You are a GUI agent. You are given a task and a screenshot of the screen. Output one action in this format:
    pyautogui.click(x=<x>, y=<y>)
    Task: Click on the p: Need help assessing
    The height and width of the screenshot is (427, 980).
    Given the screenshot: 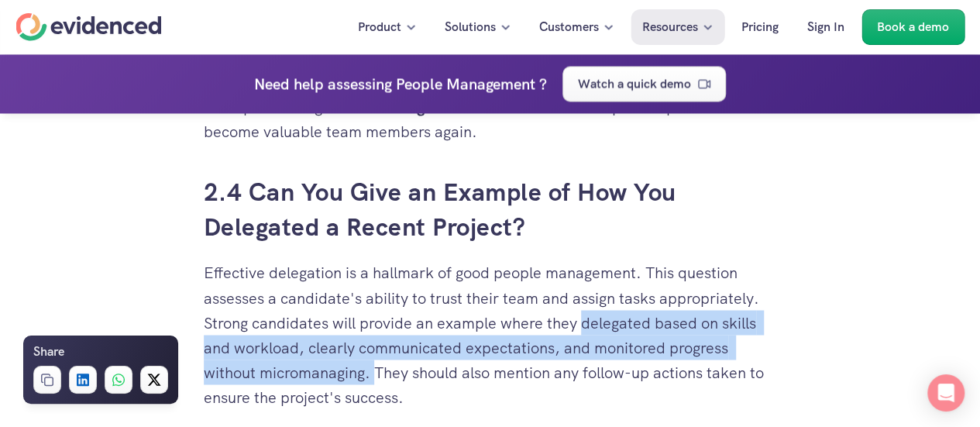 What is the action you would take?
    pyautogui.click(x=324, y=84)
    